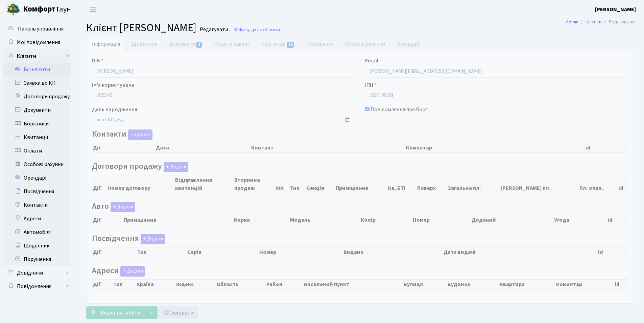 This screenshot has width=644, height=323. What do you see at coordinates (176, 166) in the screenshot?
I see `button: Договори продажу` at bounding box center [176, 166].